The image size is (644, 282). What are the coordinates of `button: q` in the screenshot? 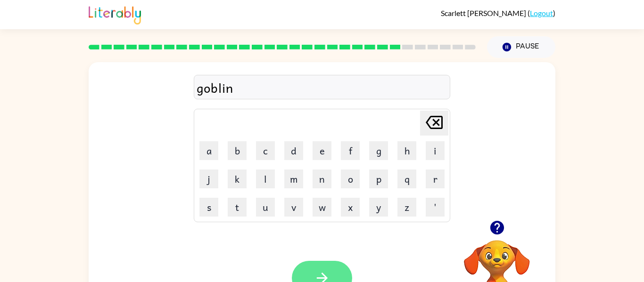 It's located at (407, 179).